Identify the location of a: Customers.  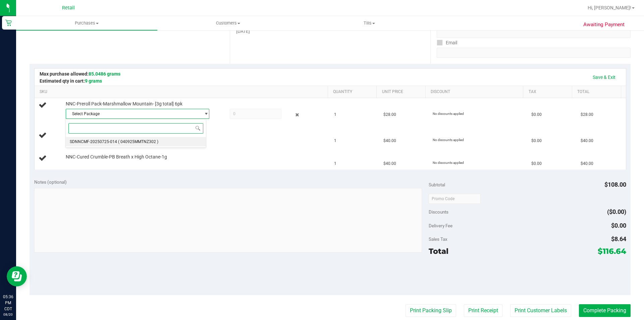
(228, 23).